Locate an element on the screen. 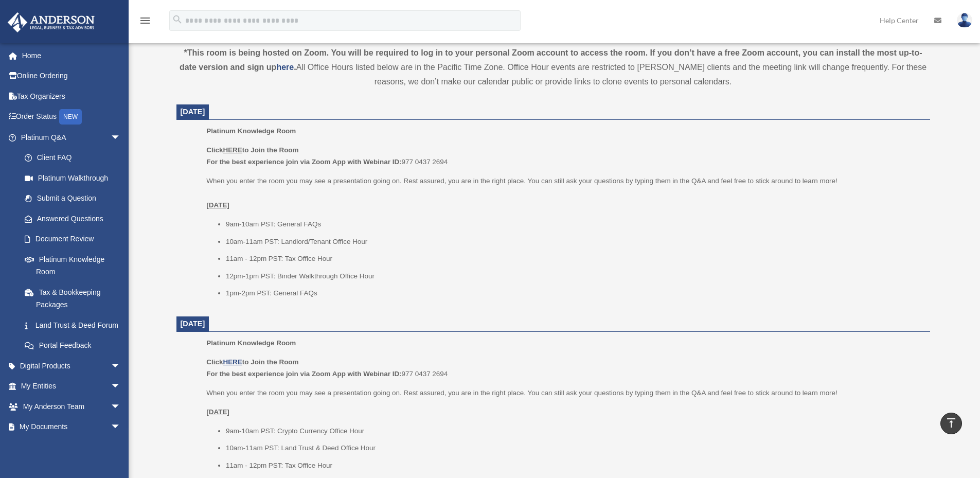  li: 10am-11am PST: Land Trust & Deed Office Hour is located at coordinates (574, 448).